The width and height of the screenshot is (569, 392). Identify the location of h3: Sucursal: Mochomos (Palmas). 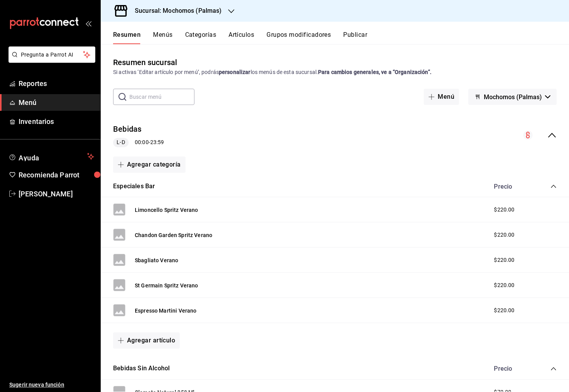
(175, 11).